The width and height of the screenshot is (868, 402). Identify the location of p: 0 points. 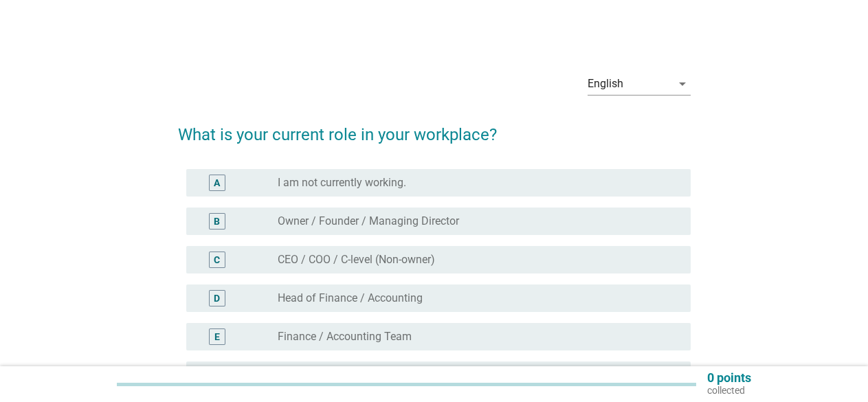
(729, 378).